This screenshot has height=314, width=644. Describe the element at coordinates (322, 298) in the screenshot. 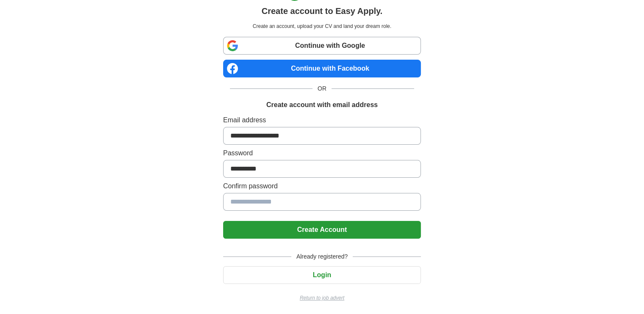

I see `p: Return to job advert` at that location.